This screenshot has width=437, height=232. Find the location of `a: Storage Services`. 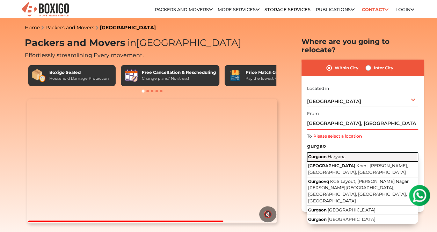

a: Storage Services is located at coordinates (287, 9).